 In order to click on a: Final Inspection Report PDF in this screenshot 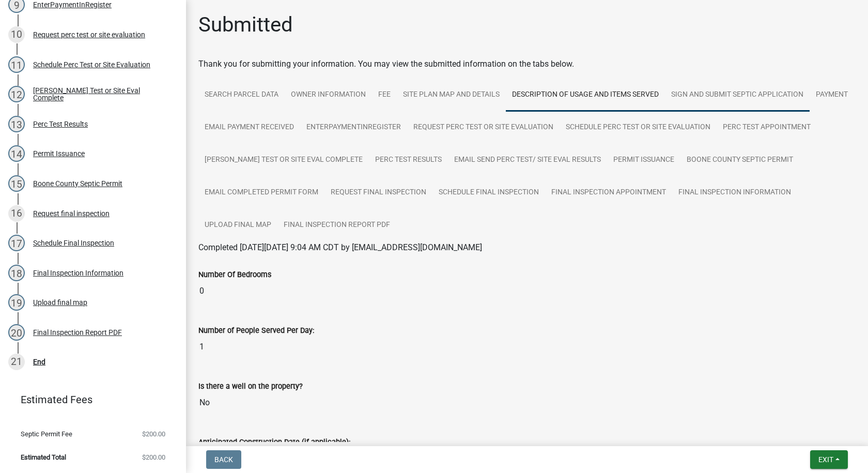, I will do `click(337, 225)`.